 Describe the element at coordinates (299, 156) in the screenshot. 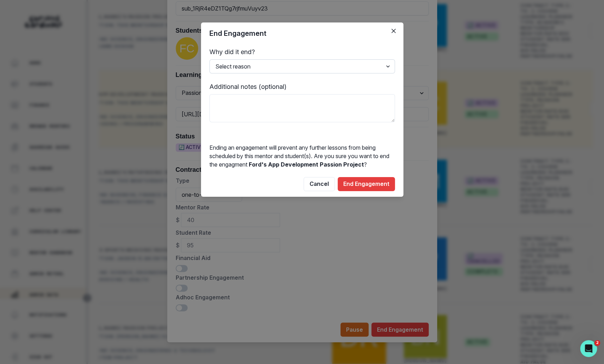

I see `span: Ending an engagement will prevent any further lessons from being scheduled by this mentor and stu...` at that location.